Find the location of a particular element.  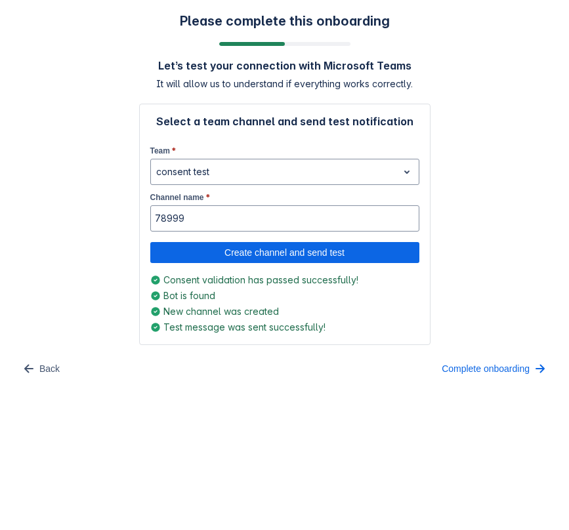

span: open is located at coordinates (407, 172).